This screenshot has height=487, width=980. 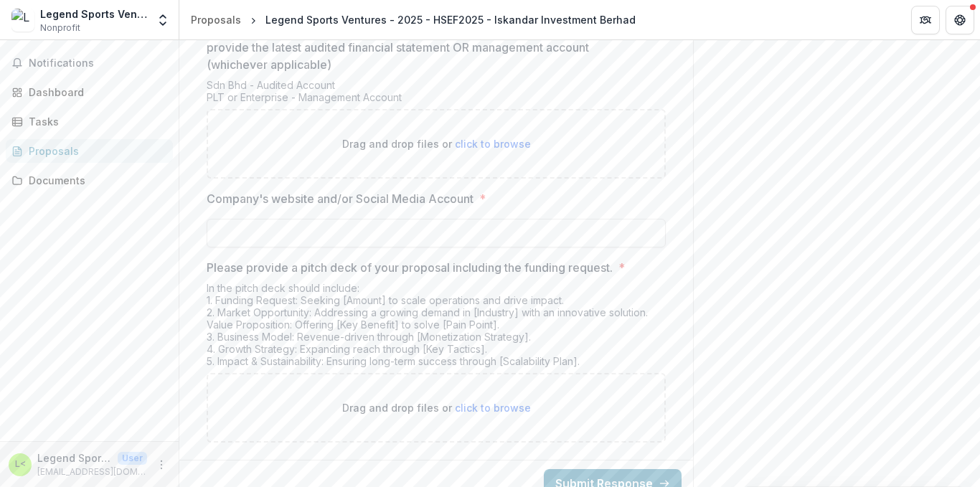 What do you see at coordinates (98, 63) in the screenshot?
I see `span: Notifications` at bounding box center [98, 63].